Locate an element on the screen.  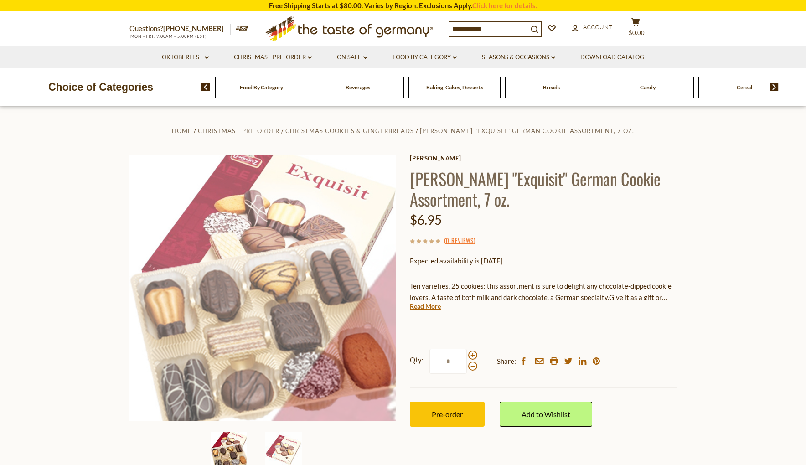
span: Food By Category is located at coordinates (261, 87).